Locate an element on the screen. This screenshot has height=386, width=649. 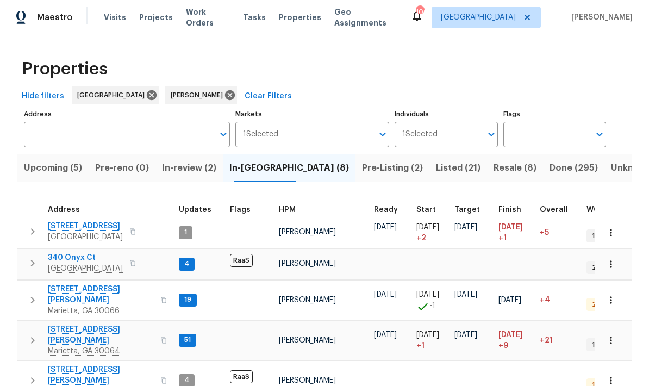
span: 51 is located at coordinates (188, 340).